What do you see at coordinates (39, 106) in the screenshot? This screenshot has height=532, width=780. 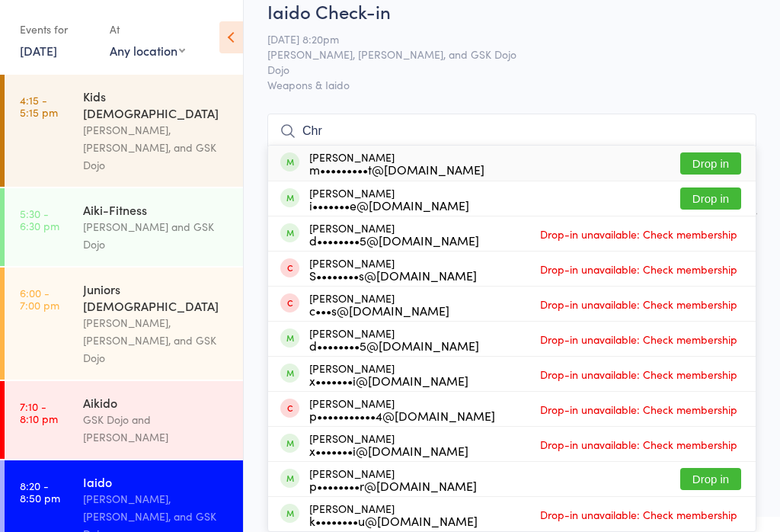 I see `time: 4:15 - 5:15 pm` at bounding box center [39, 106].